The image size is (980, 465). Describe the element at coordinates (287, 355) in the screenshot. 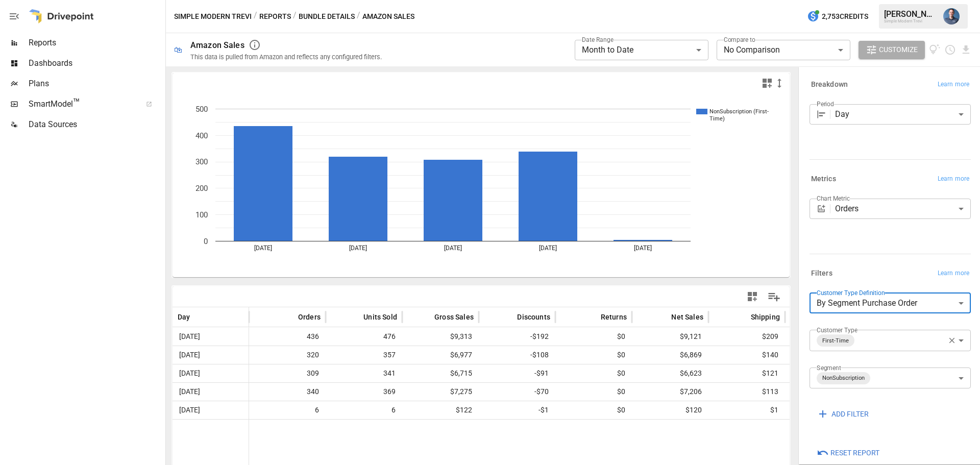

I see `span: 320` at that location.